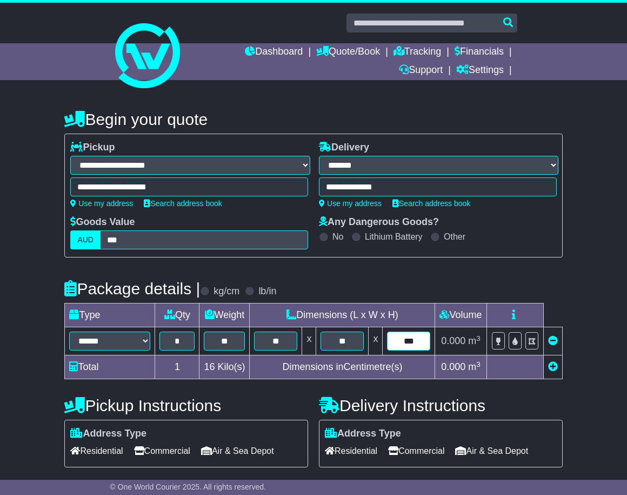 Image resolution: width=627 pixels, height=495 pixels. Describe the element at coordinates (224, 315) in the screenshot. I see `td: Weight` at that location.